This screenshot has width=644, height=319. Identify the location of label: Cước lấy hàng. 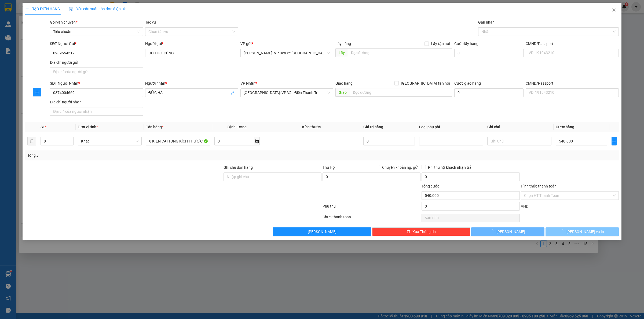
(467, 44).